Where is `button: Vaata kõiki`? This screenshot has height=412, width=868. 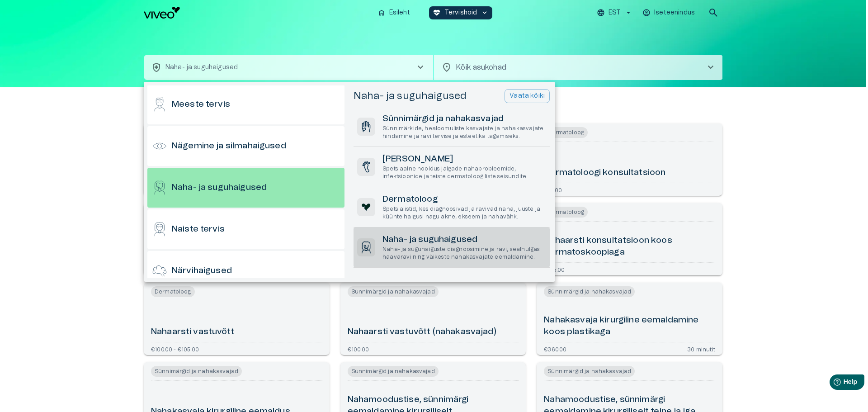 button: Vaata kõiki is located at coordinates (527, 96).